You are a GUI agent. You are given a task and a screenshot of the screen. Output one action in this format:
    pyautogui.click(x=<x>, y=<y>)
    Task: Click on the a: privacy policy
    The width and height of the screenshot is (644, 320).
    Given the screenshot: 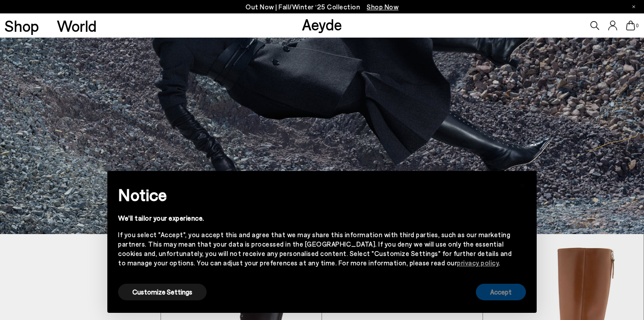 What is the action you would take?
    pyautogui.click(x=477, y=262)
    